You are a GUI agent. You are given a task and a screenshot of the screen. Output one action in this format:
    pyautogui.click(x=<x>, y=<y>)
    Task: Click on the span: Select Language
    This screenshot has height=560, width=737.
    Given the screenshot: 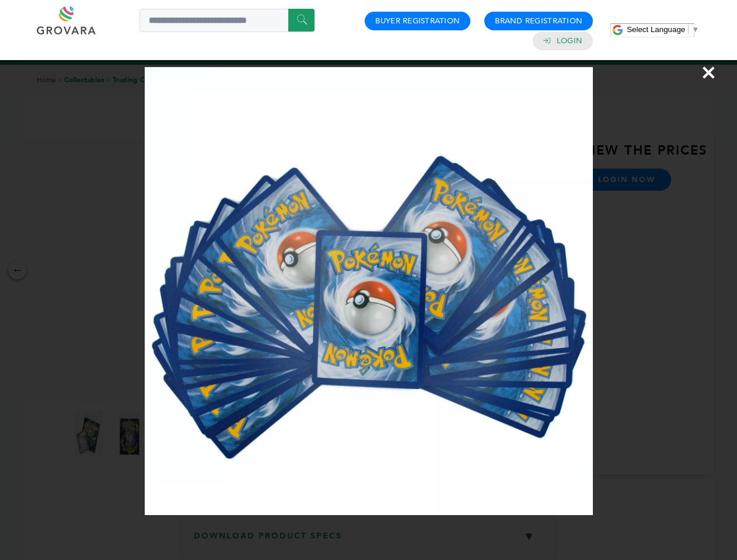 What is the action you would take?
    pyautogui.click(x=656, y=29)
    